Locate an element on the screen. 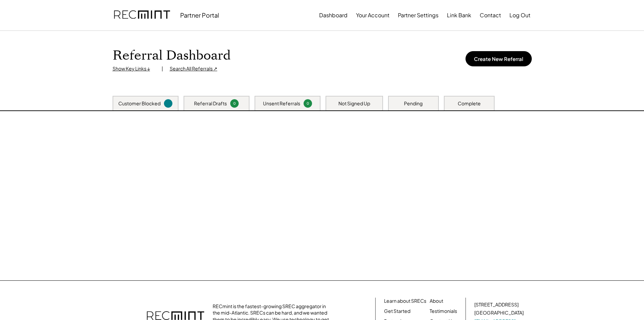 The image size is (644, 320). button: Link Bank is located at coordinates (459, 15).